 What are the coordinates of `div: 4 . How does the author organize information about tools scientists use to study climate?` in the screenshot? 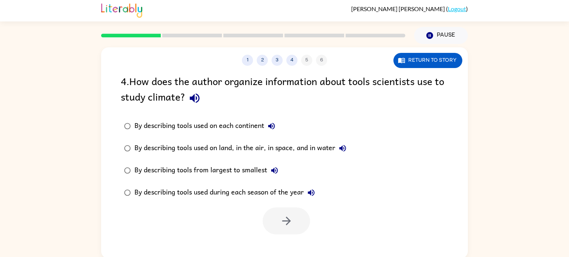 It's located at (284, 90).